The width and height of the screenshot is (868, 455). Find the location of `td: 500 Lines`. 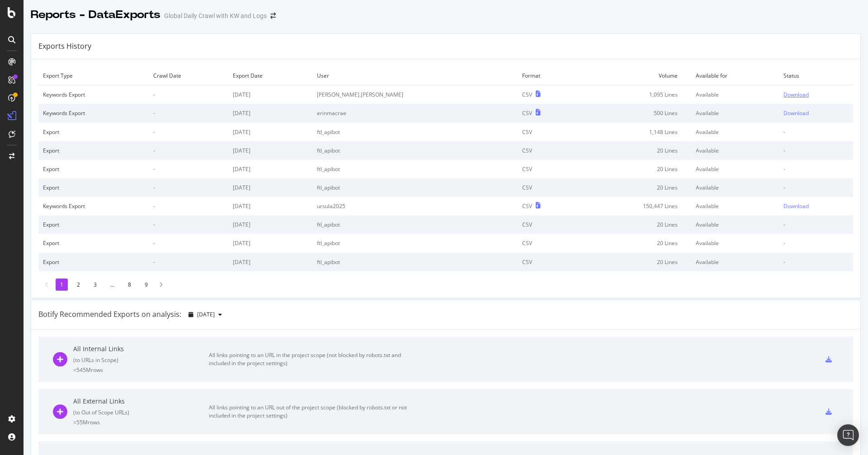

td: 500 Lines is located at coordinates (634, 113).